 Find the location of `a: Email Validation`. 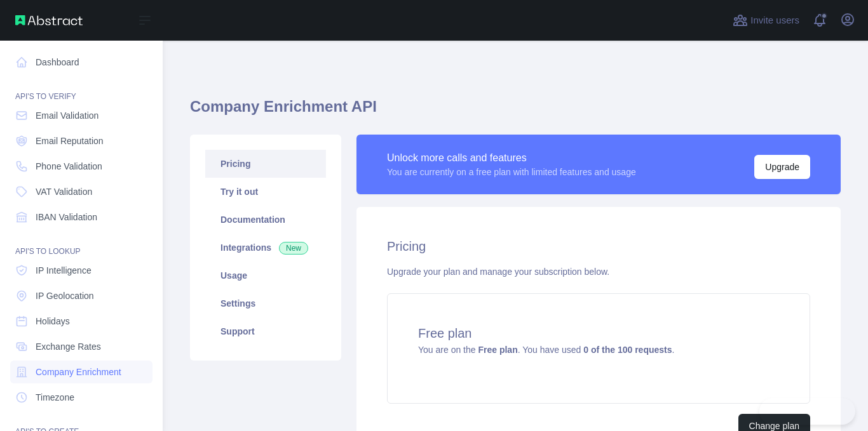

a: Email Validation is located at coordinates (81, 115).